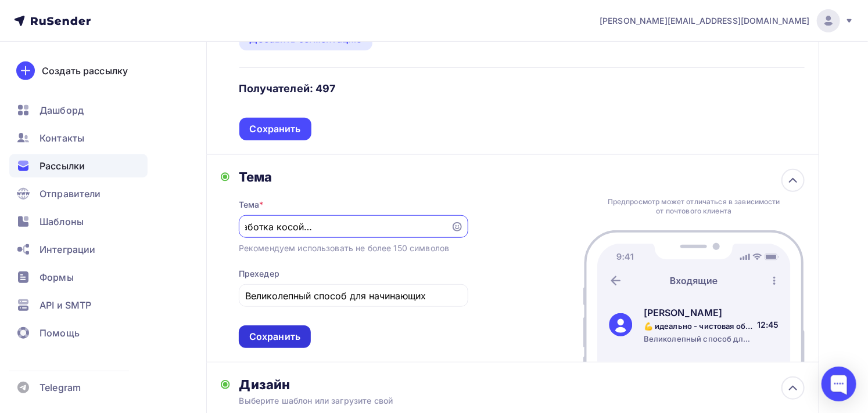 Image resolution: width=868 pixels, height=413 pixels. I want to click on div: Создать рассылку, so click(85, 71).